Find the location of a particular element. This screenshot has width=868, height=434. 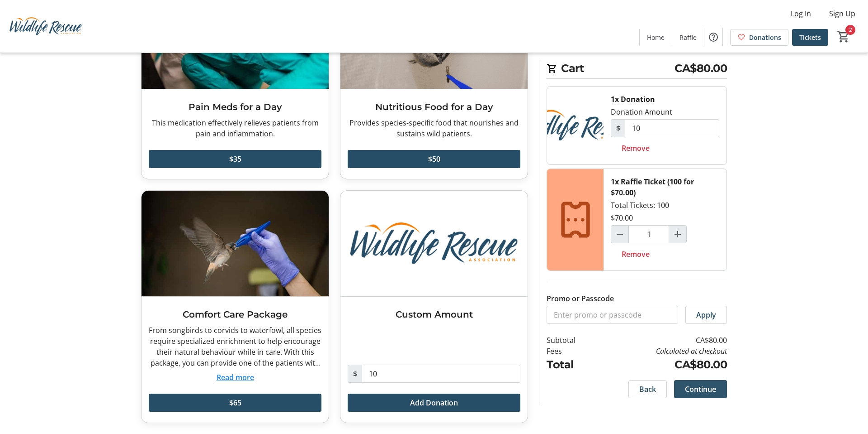

button: $35 is located at coordinates (235, 159).